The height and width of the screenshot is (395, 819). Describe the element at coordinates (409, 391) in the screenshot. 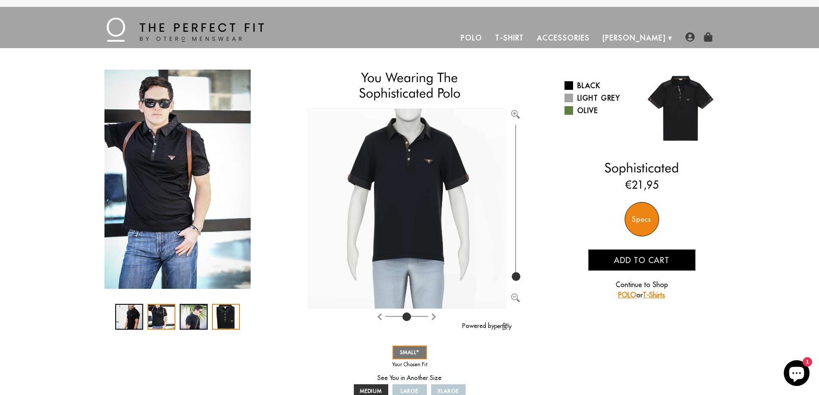

I see `span: LARGE` at that location.